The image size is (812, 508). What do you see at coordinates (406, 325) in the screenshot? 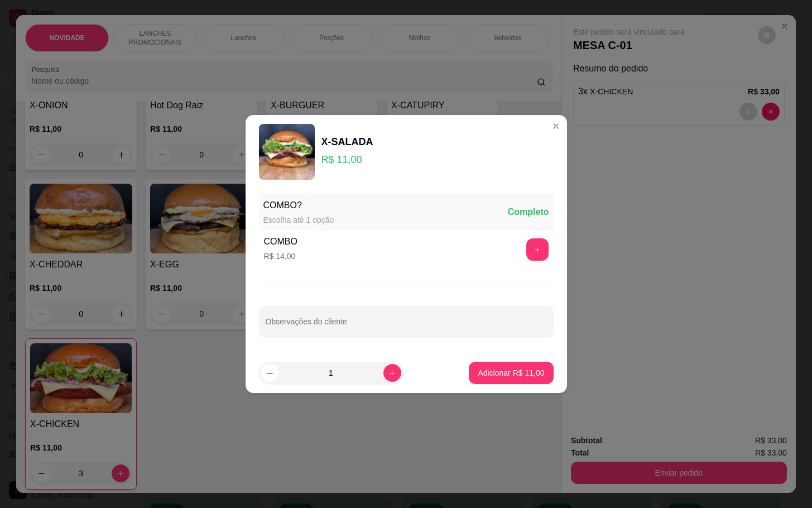
I see `input: Observações do cliente` at bounding box center [406, 325].